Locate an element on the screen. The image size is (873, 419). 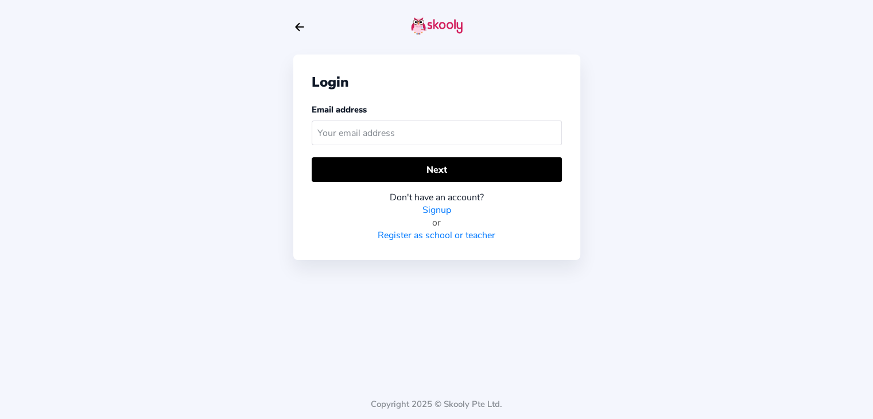
img: skooly-logo.png is located at coordinates (437, 26).